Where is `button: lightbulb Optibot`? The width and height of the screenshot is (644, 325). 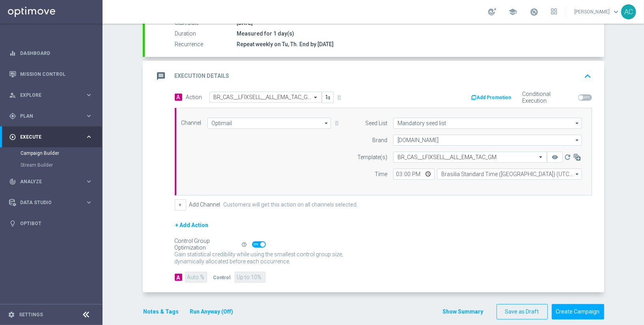 button: lightbulb Optibot is located at coordinates (51, 224).